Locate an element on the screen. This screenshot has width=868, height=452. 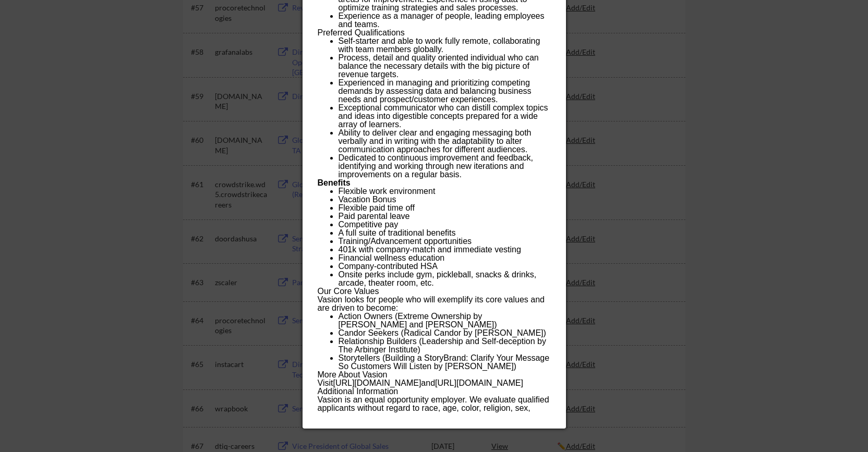
p: Vasion looks for people who will exemplify its core values and are driven to become: is located at coordinates (434, 304).